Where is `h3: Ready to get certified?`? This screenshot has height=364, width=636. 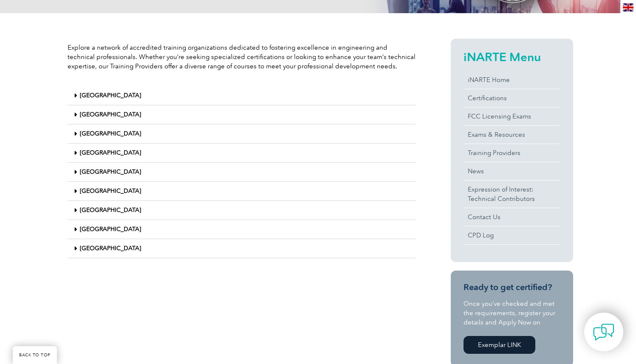 h3: Ready to get certified? is located at coordinates (512, 287).